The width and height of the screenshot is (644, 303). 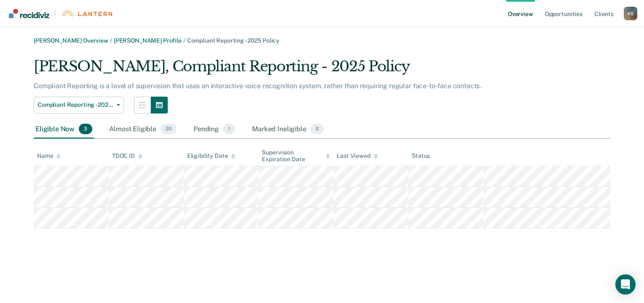 What do you see at coordinates (143, 129) in the screenshot?
I see `div: Almost Eligible` at bounding box center [143, 129].